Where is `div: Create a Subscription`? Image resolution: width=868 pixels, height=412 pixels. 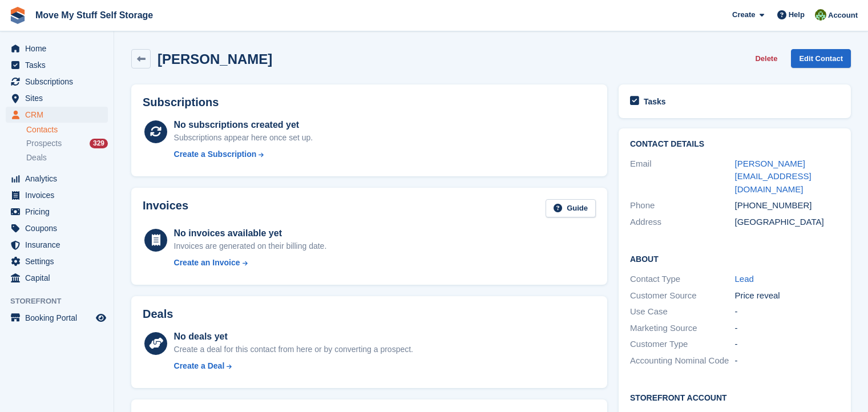 div: Create a Subscription is located at coordinates (215, 154).